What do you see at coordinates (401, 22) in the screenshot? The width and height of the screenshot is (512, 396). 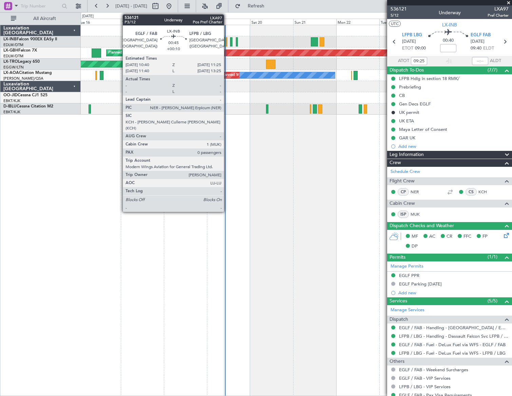 I see `div: Tue 23` at bounding box center [401, 22].